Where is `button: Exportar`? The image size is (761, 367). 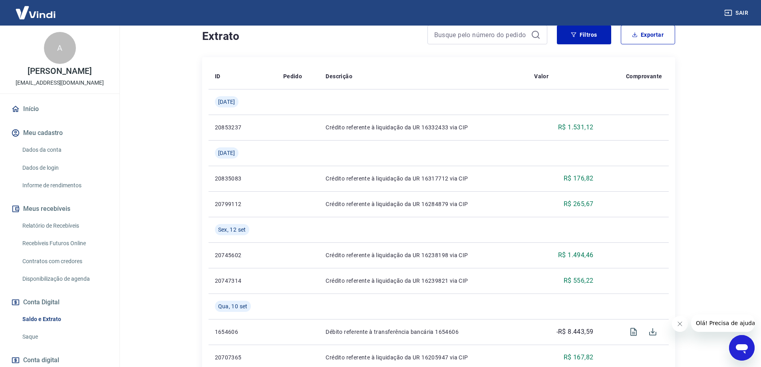
button: Exportar is located at coordinates (648, 35).